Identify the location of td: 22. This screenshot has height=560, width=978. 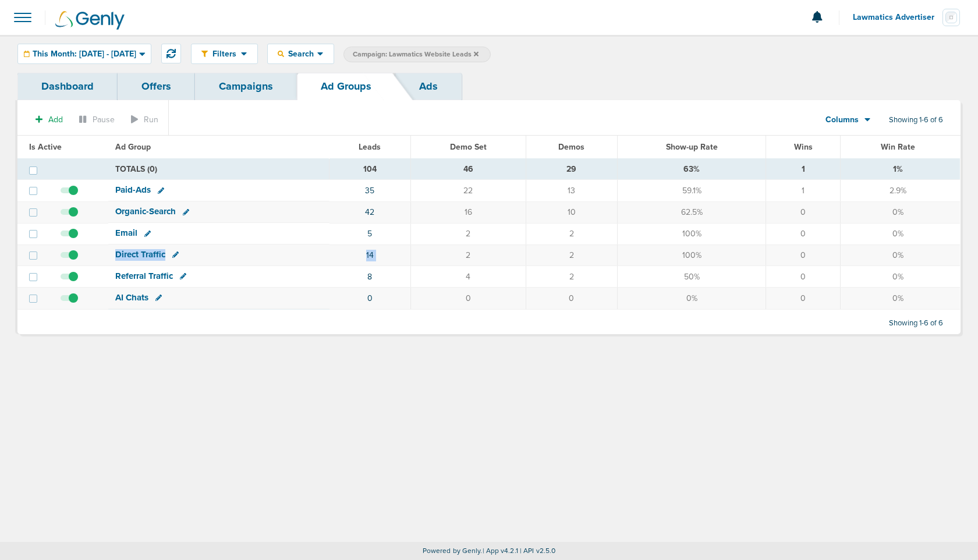
(468, 191).